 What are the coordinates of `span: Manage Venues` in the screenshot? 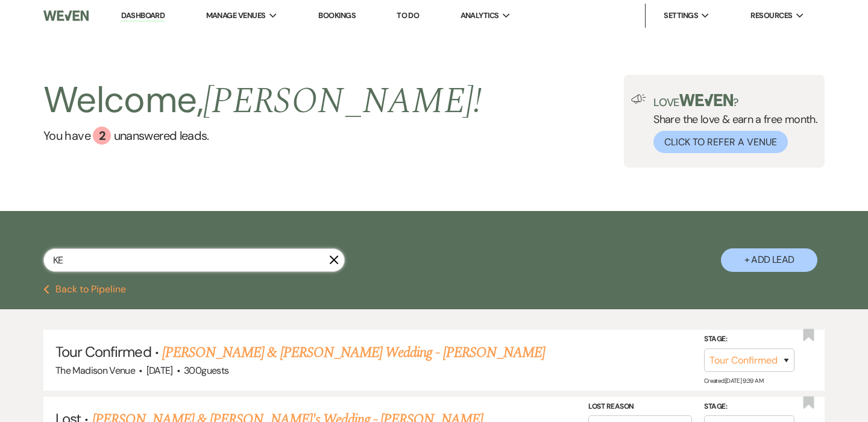 It's located at (236, 16).